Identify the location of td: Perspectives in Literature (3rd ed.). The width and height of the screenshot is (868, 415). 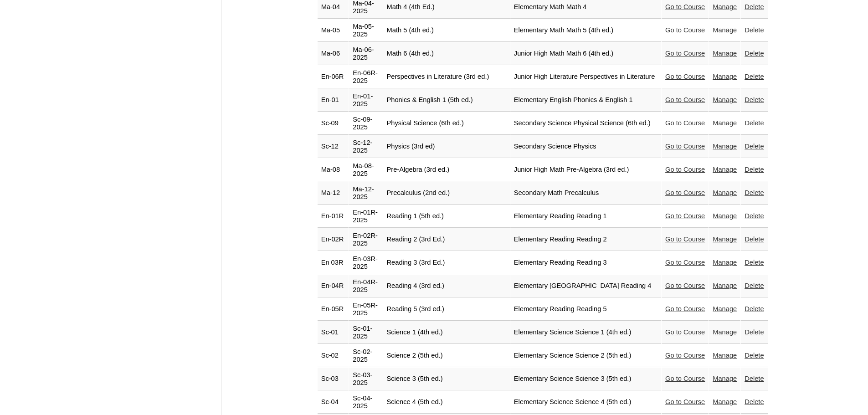
(446, 77).